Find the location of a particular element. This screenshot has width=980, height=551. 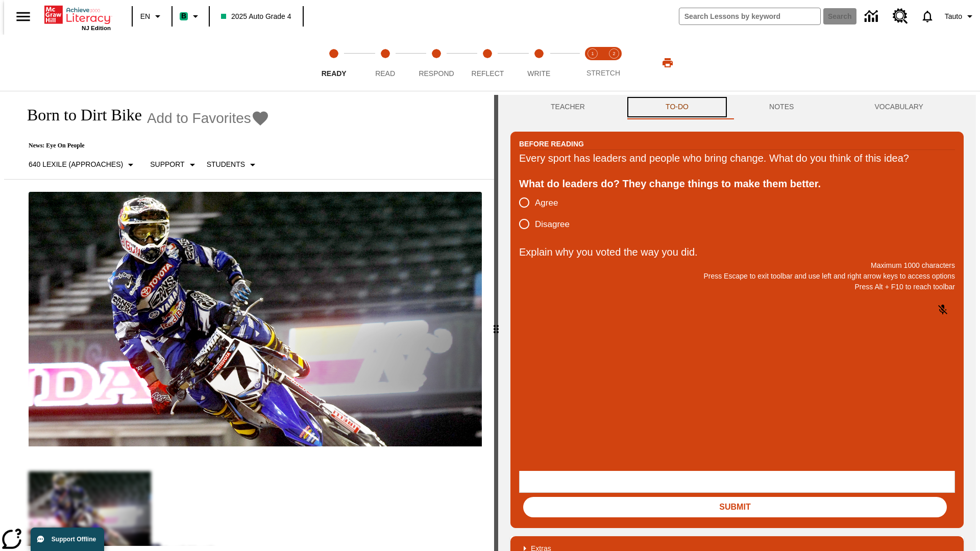

span: STRETCH is located at coordinates (604, 73).